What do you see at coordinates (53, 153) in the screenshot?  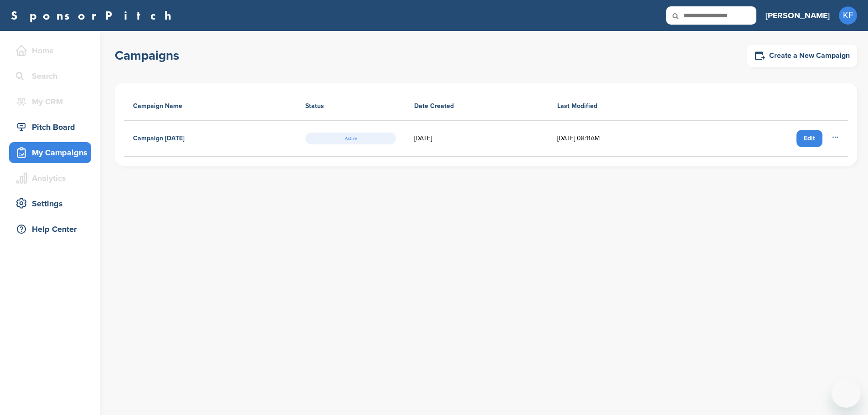 I see `div: My Campaigns` at bounding box center [53, 153].